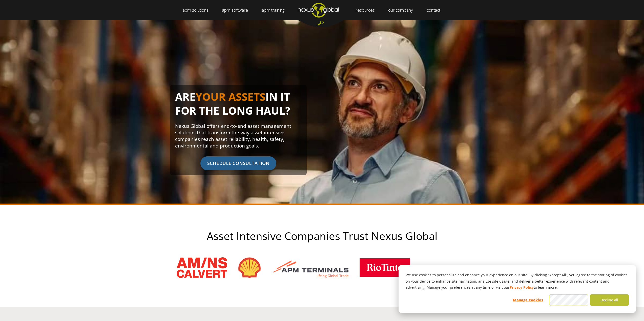 This screenshot has width=644, height=321. What do you see at coordinates (238, 136) in the screenshot?
I see `p: Nexus Global offers end-to-end asset management solutions that transform the way asset intensive ...` at bounding box center [238, 136].